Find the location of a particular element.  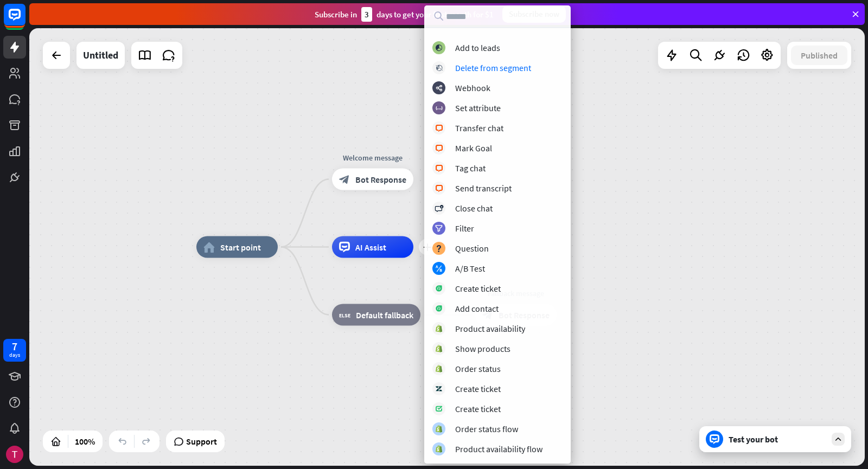

div: Product availability is located at coordinates (490, 329).